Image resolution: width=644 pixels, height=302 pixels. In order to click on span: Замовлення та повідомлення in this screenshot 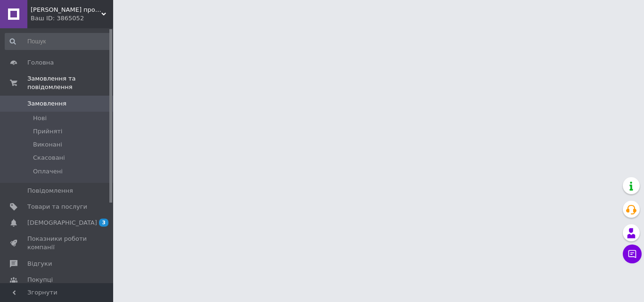, I will do `click(70, 83)`.